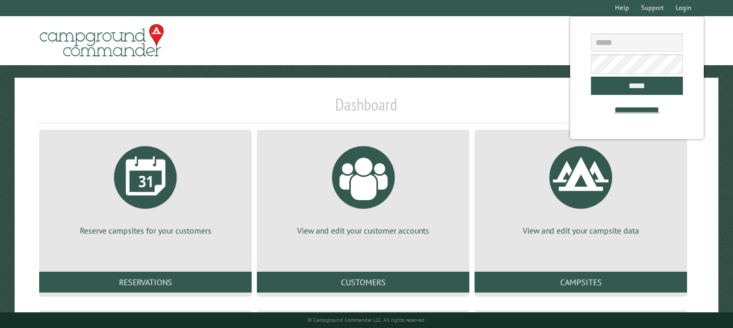  What do you see at coordinates (366, 320) in the screenshot?
I see `small: © Campground Commander LLC. All rights reserved.` at bounding box center [366, 320].